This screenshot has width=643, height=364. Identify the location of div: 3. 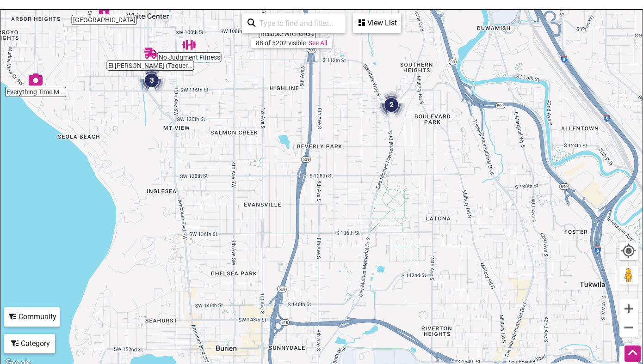
(152, 80).